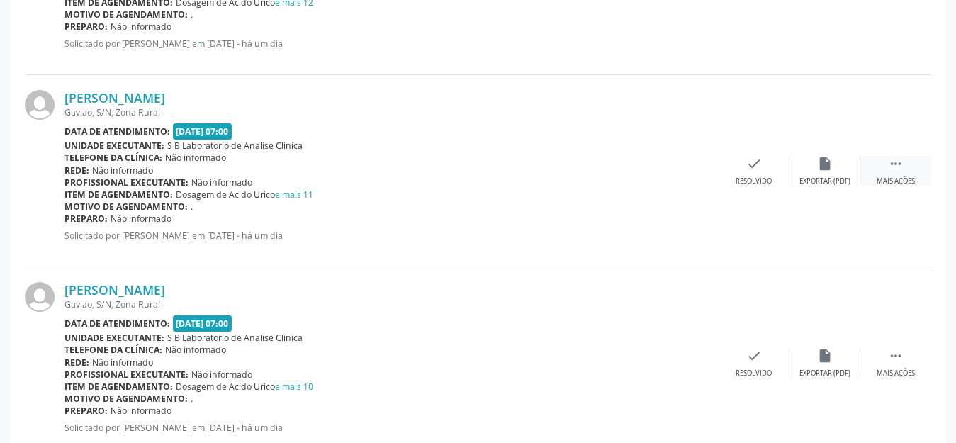 The image size is (956, 443). I want to click on a: e mais 10, so click(294, 386).